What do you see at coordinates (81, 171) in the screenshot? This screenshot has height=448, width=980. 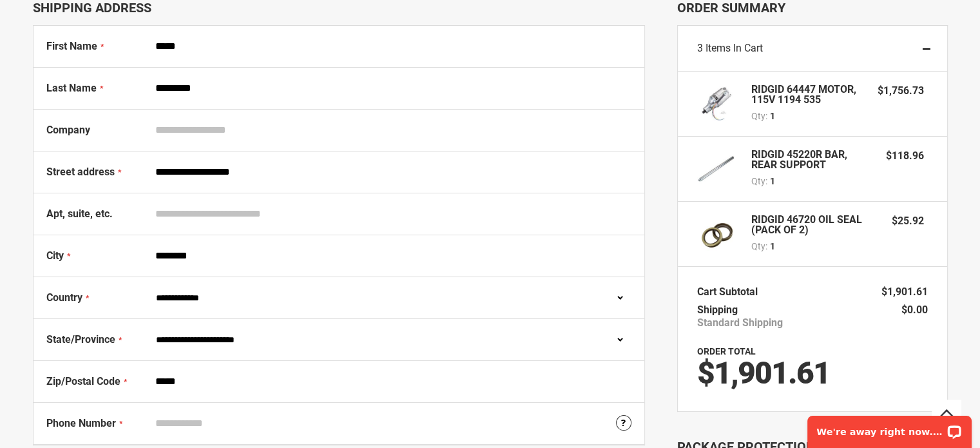 I see `span: Street address` at bounding box center [81, 171].